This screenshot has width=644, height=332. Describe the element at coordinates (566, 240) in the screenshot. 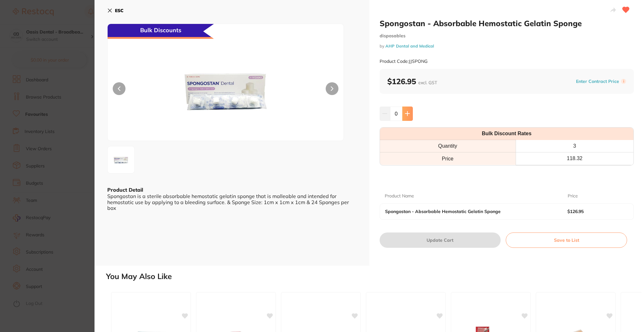

I see `button: Save to List` at that location.